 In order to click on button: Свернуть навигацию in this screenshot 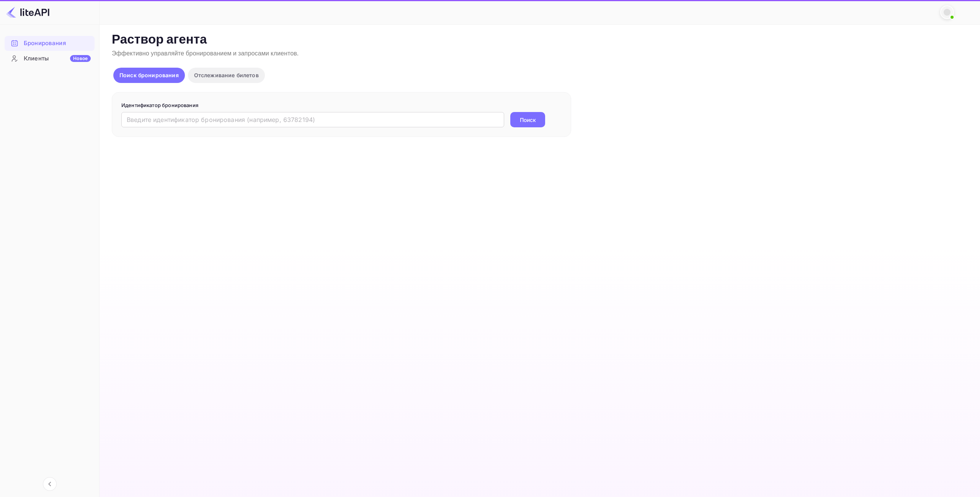, I will do `click(50, 484)`.